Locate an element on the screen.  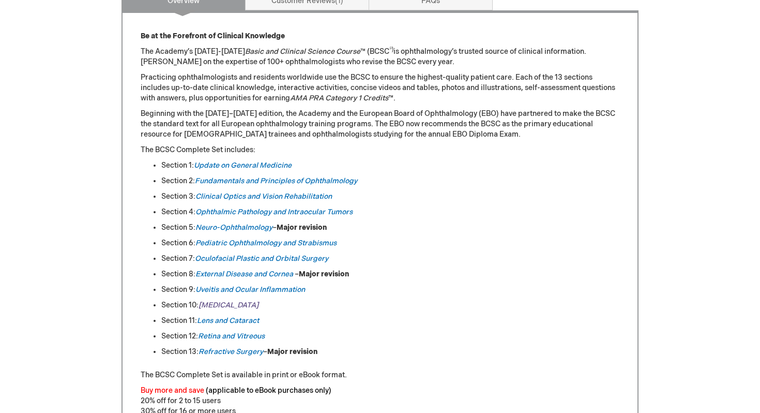
a: Clinical Optics and Vision Rehabilitation is located at coordinates (264, 196).